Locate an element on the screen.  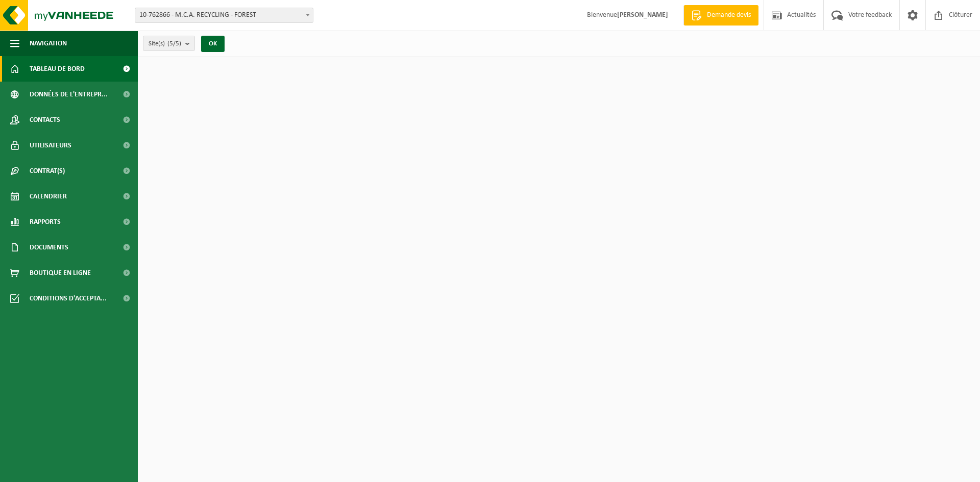
span: Demande devis is located at coordinates (729, 15).